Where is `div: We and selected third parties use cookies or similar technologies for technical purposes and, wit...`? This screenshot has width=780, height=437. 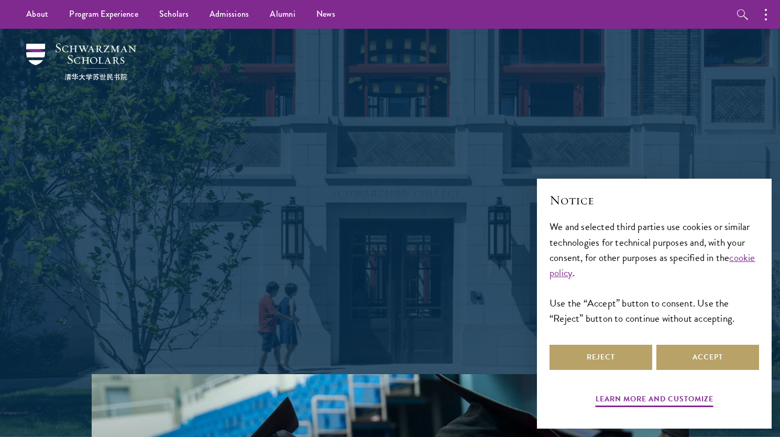 div: We and selected third parties use cookies or similar technologies for technical purposes and, wit... is located at coordinates (654, 272).